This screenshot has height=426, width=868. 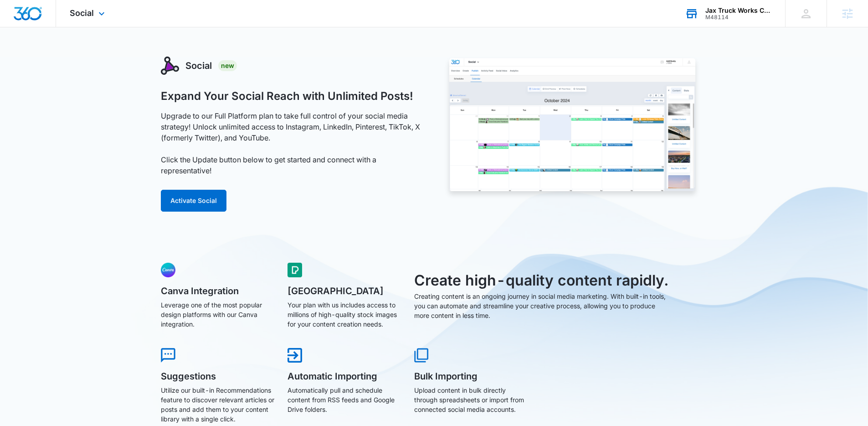 I want to click on h1: Expand Your Social Reach with Unlimited Posts!, so click(x=287, y=96).